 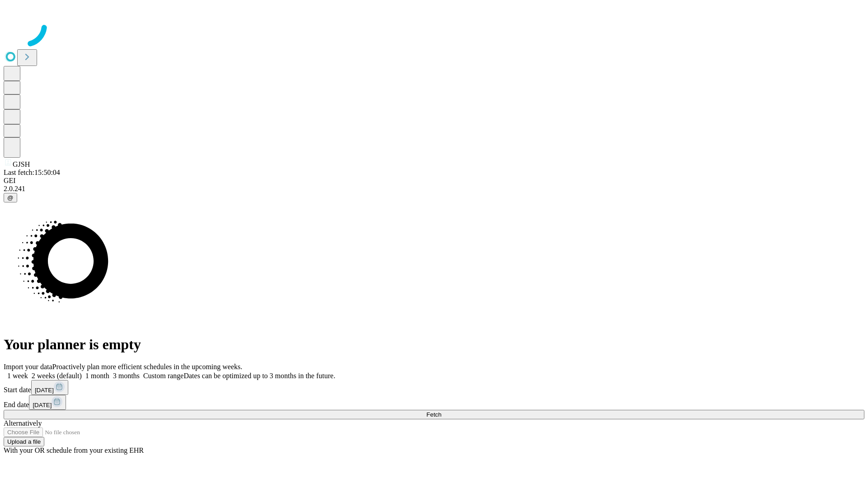 What do you see at coordinates (434, 414) in the screenshot?
I see `button: Fetch` at bounding box center [434, 414].